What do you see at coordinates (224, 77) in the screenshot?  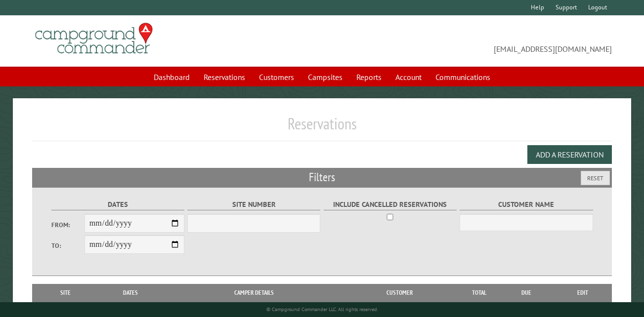 I see `a: Reservations` at bounding box center [224, 77].